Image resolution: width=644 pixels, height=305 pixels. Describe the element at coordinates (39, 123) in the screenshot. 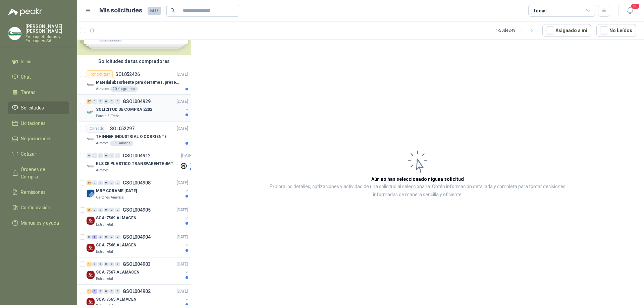

I see `a: Licitaciones` at that location.